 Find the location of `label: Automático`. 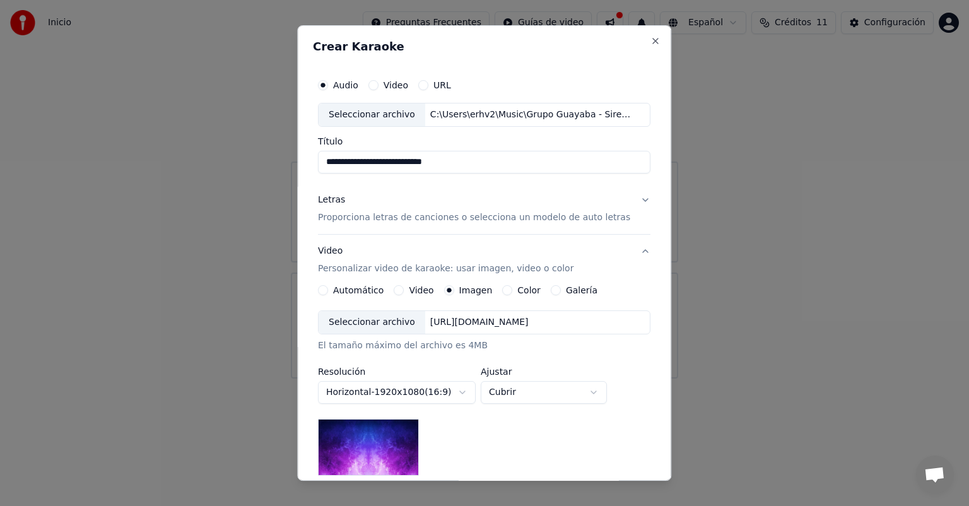

label: Automático is located at coordinates (359, 290).